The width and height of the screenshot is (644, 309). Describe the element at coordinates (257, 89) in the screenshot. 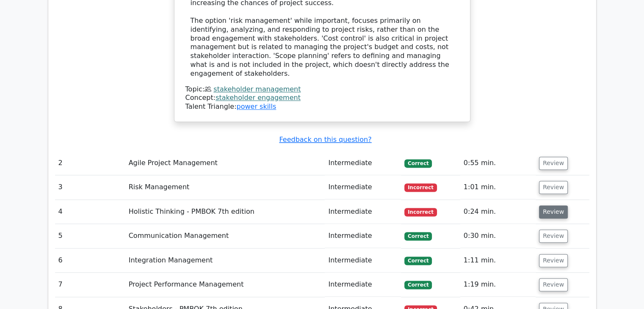

I see `a: stakeholder management` at that location.